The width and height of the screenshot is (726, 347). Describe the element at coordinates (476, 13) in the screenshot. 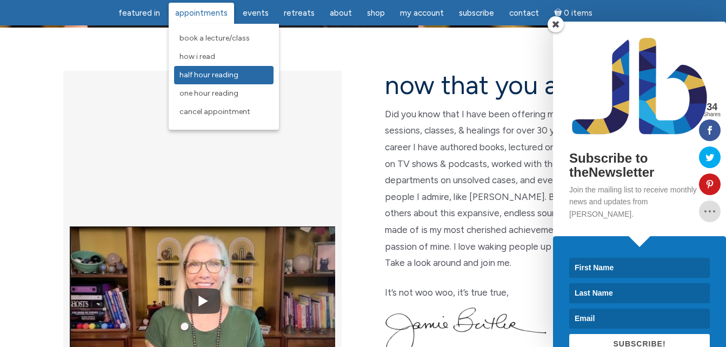

I see `span: Subscribe` at that location.